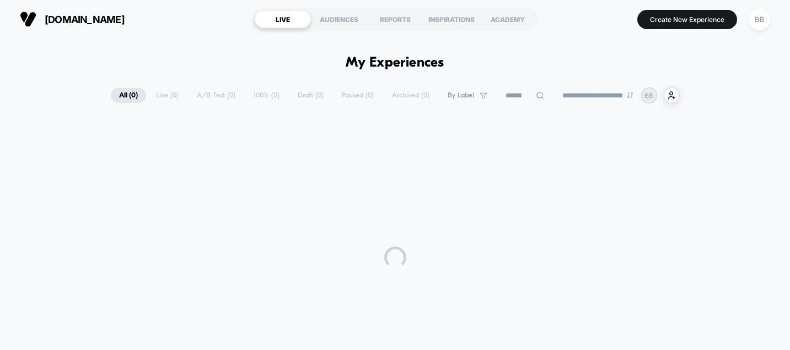 The height and width of the screenshot is (350, 790). What do you see at coordinates (128, 95) in the screenshot?
I see `span: All ( 0 )` at bounding box center [128, 95].